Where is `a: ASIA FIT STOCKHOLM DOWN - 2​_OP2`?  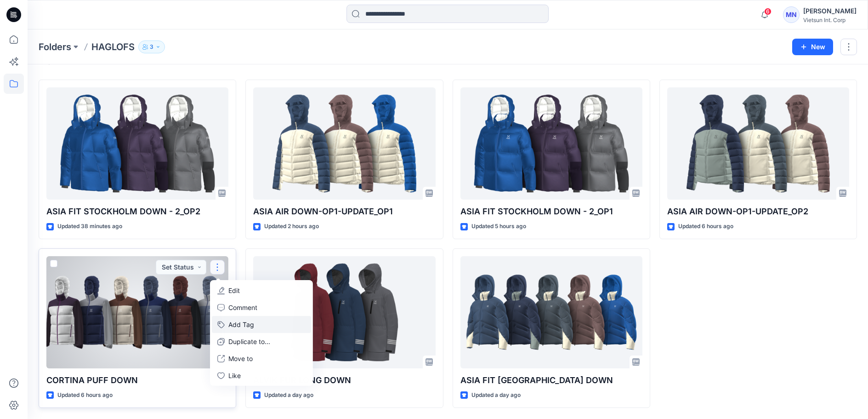 a: ASIA FIT STOCKHOLM DOWN - 2​_OP2 is located at coordinates (138, 144).